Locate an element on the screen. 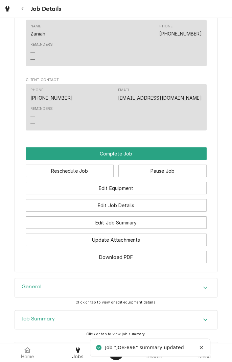 The width and height of the screenshot is (232, 362). h3: General is located at coordinates (31, 287).